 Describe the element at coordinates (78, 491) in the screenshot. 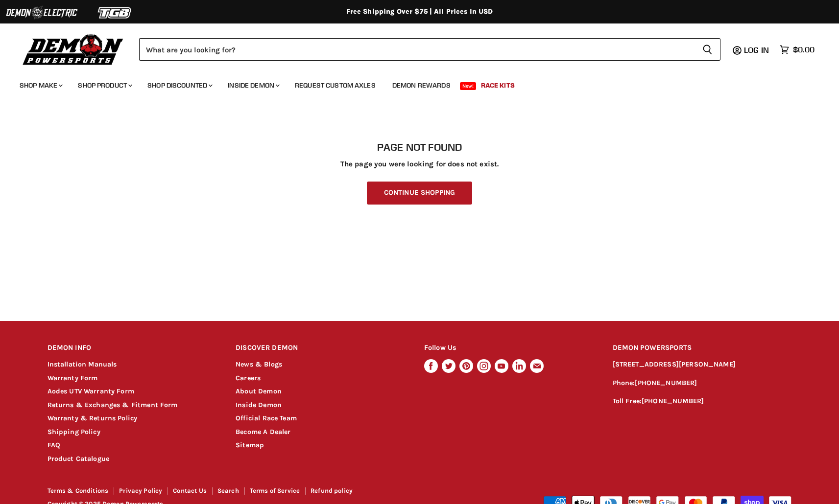

I see `a: Terms & Conditions` at that location.